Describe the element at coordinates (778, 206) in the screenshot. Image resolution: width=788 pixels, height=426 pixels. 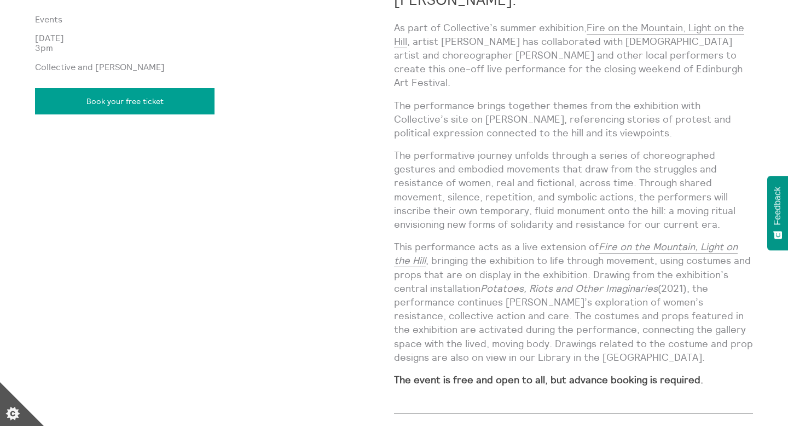
I see `span: Feedback` at that location.